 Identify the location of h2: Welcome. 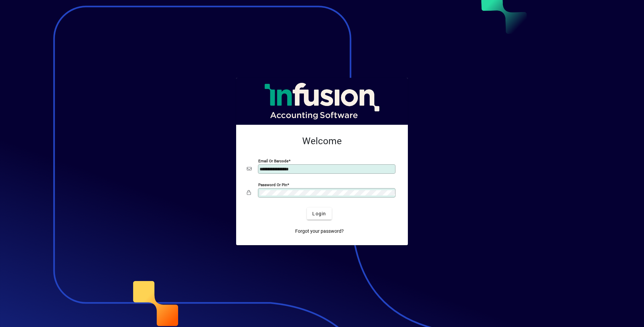
(322, 141).